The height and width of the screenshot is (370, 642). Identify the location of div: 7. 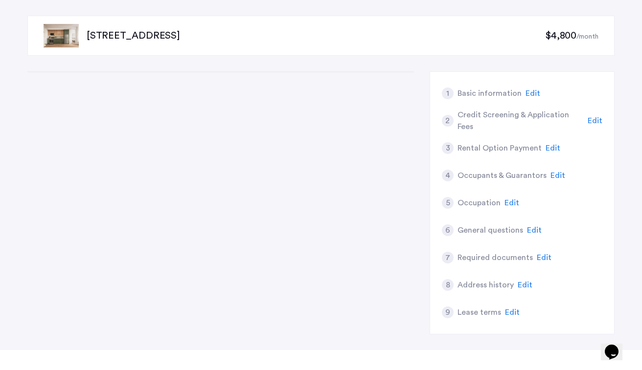
(448, 258).